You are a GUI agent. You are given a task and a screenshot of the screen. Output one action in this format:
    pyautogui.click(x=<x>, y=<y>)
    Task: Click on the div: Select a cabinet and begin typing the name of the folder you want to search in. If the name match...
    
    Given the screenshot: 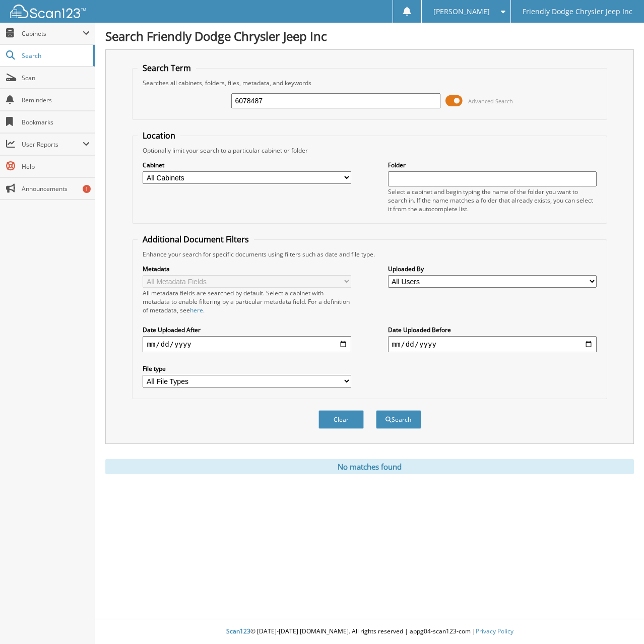 What is the action you would take?
    pyautogui.click(x=492, y=200)
    